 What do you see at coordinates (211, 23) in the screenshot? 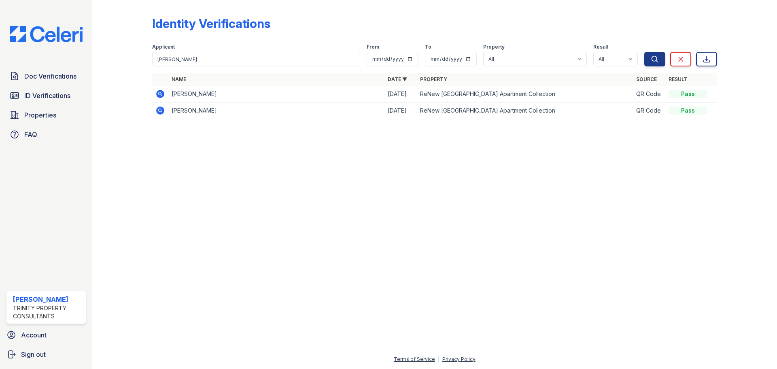
I see `div: Identity Verifications` at bounding box center [211, 23].